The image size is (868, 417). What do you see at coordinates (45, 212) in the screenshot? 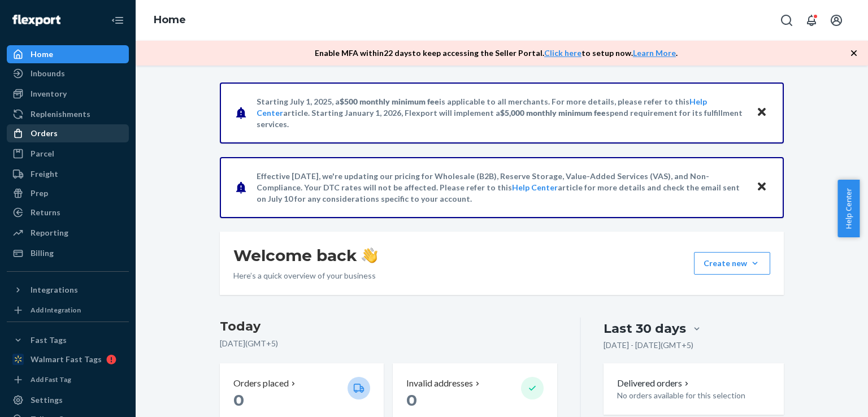
I see `div: Returns` at bounding box center [45, 212].